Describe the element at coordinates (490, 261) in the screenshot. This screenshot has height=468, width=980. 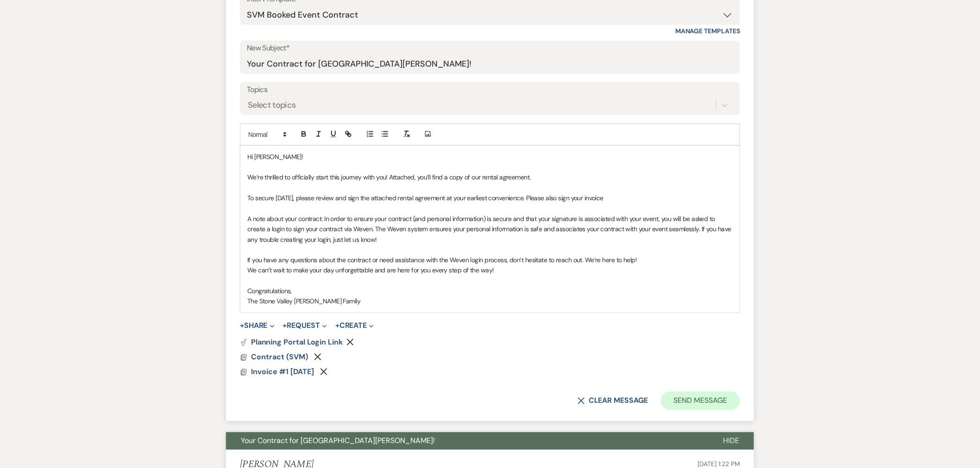
I see `p: If you have any questions about the contract or need assistance with the Weven login process, don...` at that location.